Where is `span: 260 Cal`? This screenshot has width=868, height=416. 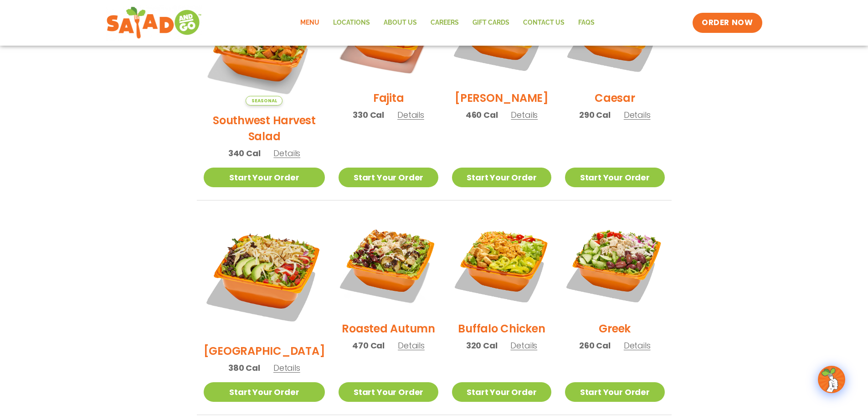 span: 260 Cal is located at coordinates (595, 345).